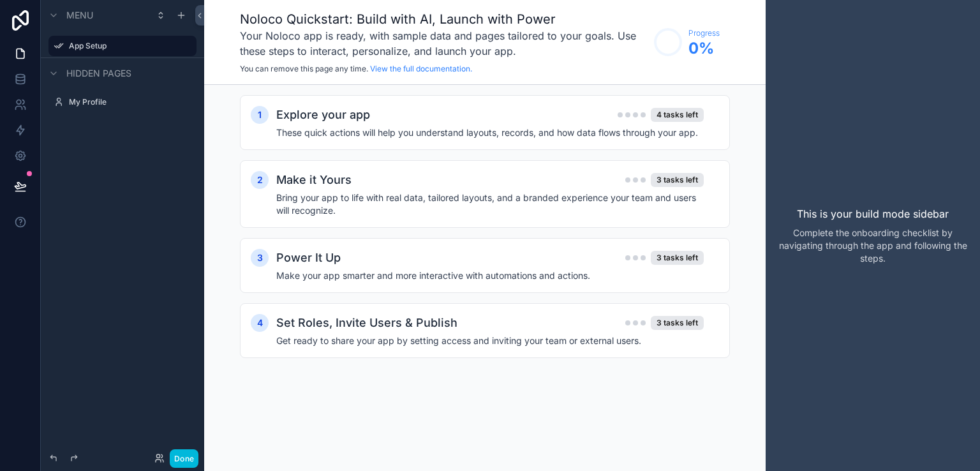 This screenshot has height=471, width=980. What do you see at coordinates (99, 74) in the screenshot?
I see `span: Hidden pages` at bounding box center [99, 74].